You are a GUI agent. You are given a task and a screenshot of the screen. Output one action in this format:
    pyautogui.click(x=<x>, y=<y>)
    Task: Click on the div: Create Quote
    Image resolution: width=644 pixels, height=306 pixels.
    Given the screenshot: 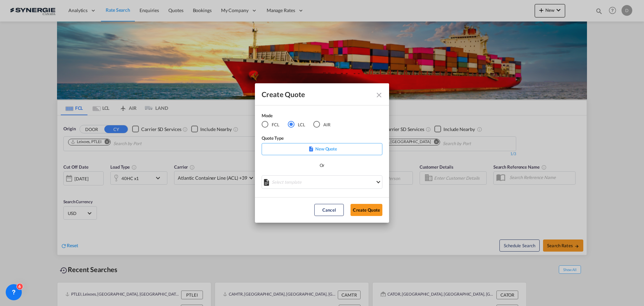 What is the action you would take?
    pyautogui.click(x=316, y=94)
    